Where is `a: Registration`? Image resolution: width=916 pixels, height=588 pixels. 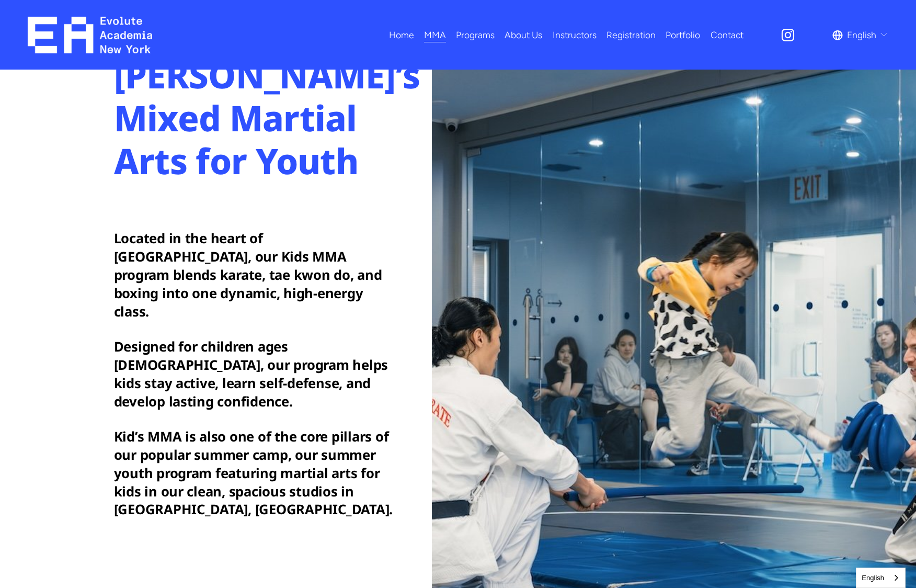
a: Registration is located at coordinates (631, 35).